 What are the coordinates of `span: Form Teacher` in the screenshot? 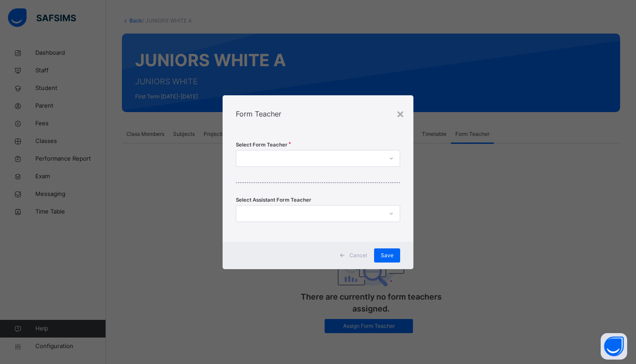 It's located at (258, 114).